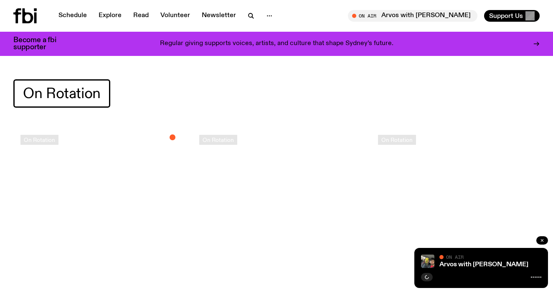  I want to click on a: Explore, so click(110, 16).